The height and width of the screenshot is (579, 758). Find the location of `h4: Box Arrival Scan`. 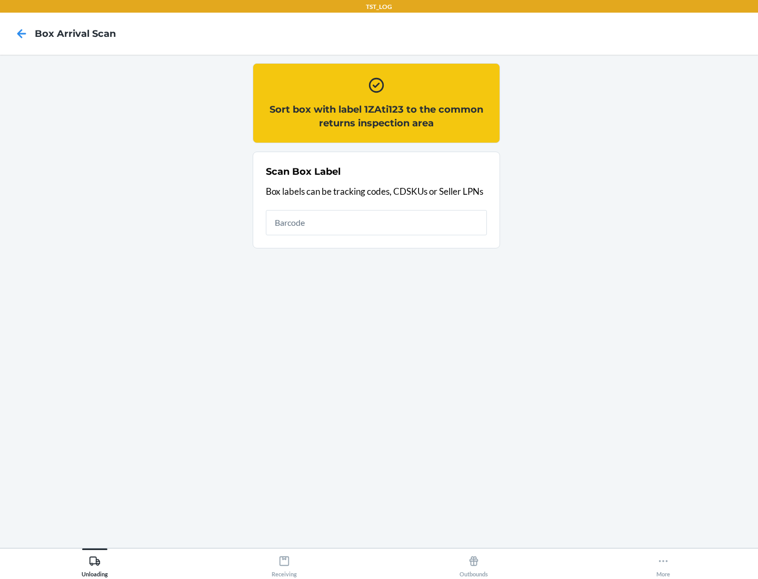

h4: Box Arrival Scan is located at coordinates (75, 34).